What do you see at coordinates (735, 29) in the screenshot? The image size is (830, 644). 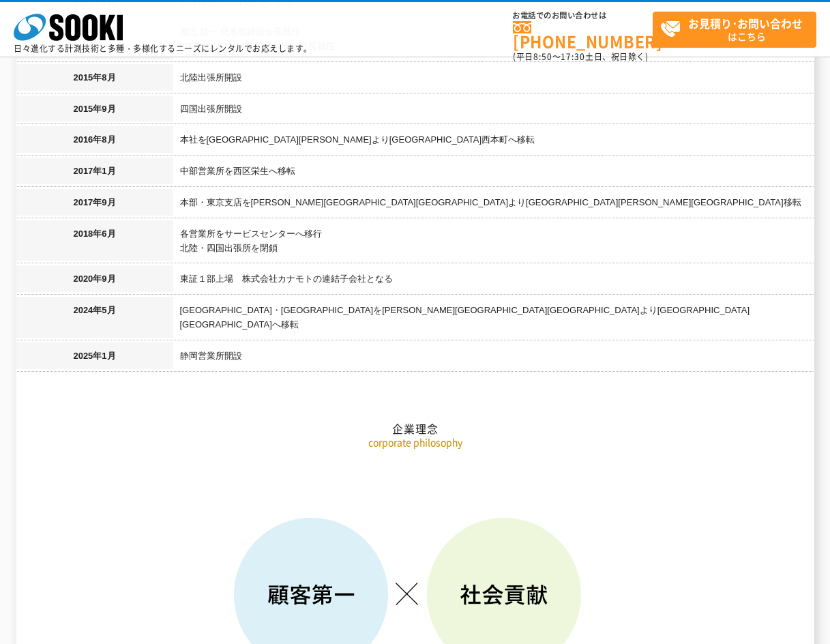 I see `a: お見積り･お問い合わせはこちら` at bounding box center [735, 29].